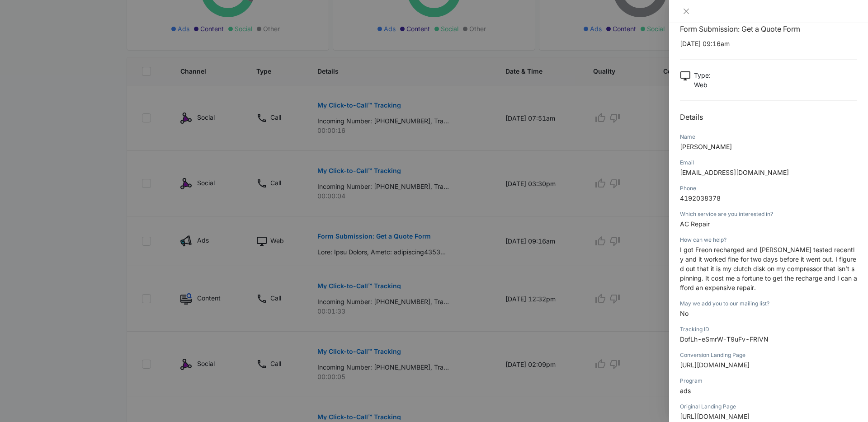 Image resolution: width=868 pixels, height=422 pixels. What do you see at coordinates (769, 355) in the screenshot?
I see `div: Conversion Landing Page` at bounding box center [769, 355].